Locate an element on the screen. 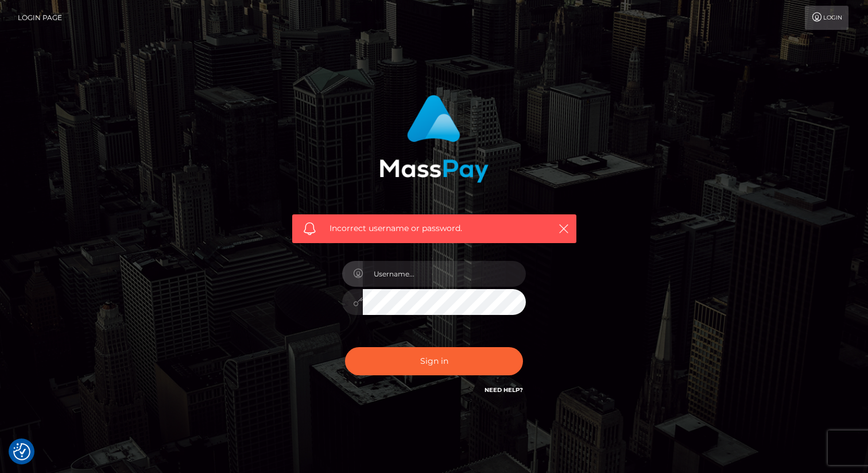 This screenshot has width=868, height=473. img: MassPay Login is located at coordinates (434, 138).